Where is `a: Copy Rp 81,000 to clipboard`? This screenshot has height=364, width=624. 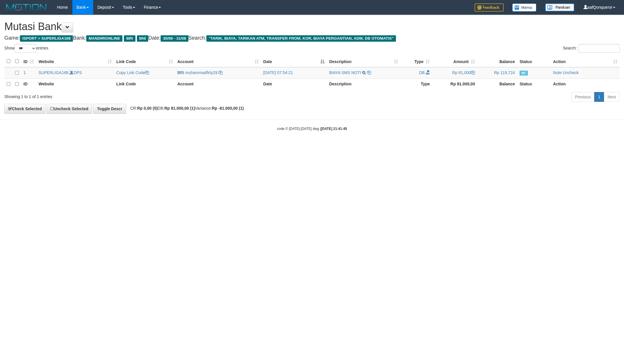 a: Copy Rp 81,000 to clipboard is located at coordinates (473, 72).